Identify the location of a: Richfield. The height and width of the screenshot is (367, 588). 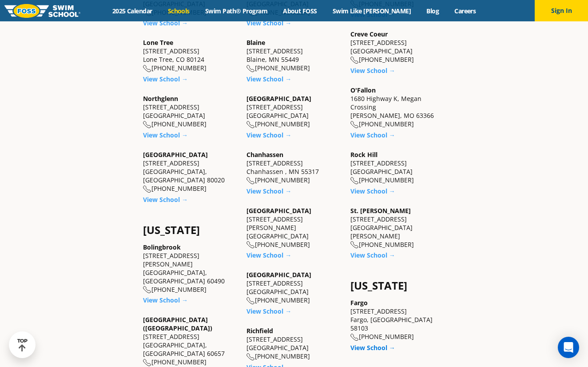
(260, 331).